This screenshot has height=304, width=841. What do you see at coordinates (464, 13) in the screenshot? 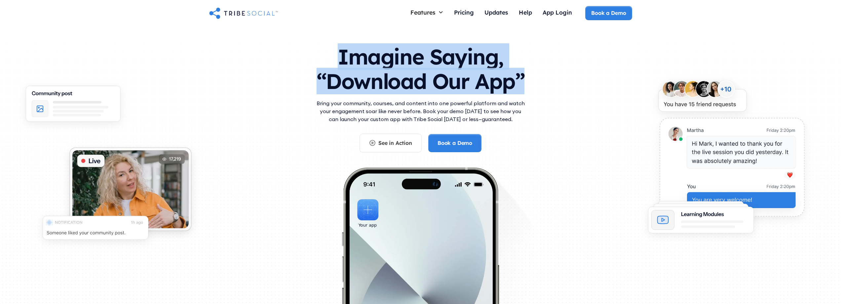
I see `a: Pricing` at bounding box center [464, 13].